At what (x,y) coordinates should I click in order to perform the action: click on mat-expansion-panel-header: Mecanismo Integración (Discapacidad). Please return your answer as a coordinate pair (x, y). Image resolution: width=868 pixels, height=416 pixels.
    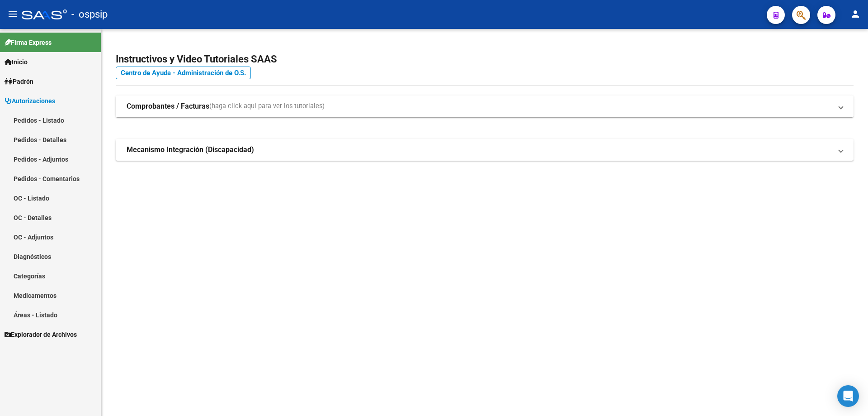
    Looking at the image, I should click on (485, 149).